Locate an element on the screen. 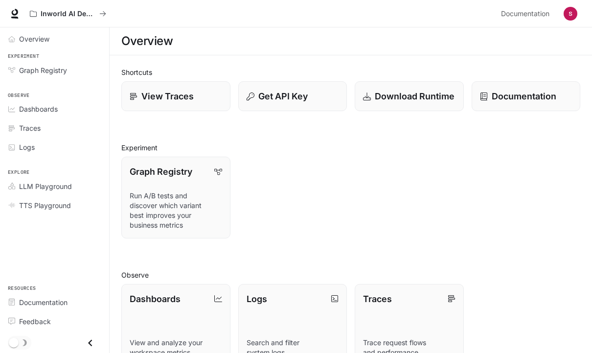 The image size is (592, 353). button: Close drawer is located at coordinates (90, 342).